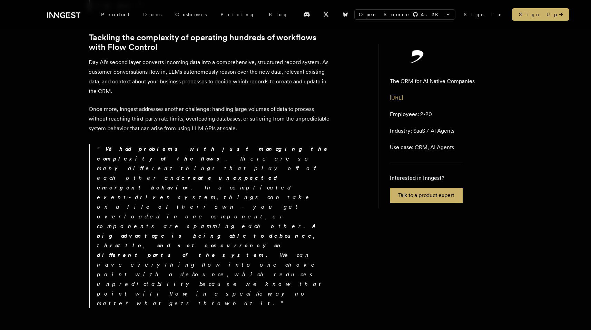 This screenshot has height=330, width=591. I want to click on span: Employees:, so click(404, 114).